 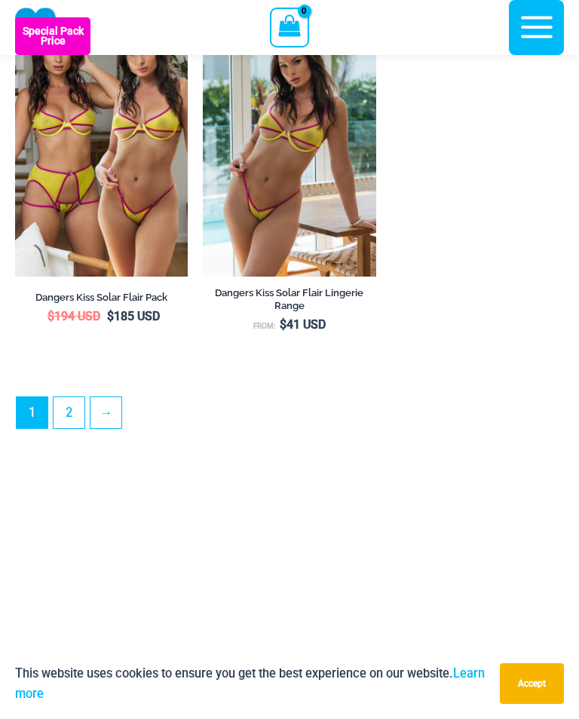 What do you see at coordinates (53, 36) in the screenshot?
I see `b: Special Pack Price` at bounding box center [53, 36].